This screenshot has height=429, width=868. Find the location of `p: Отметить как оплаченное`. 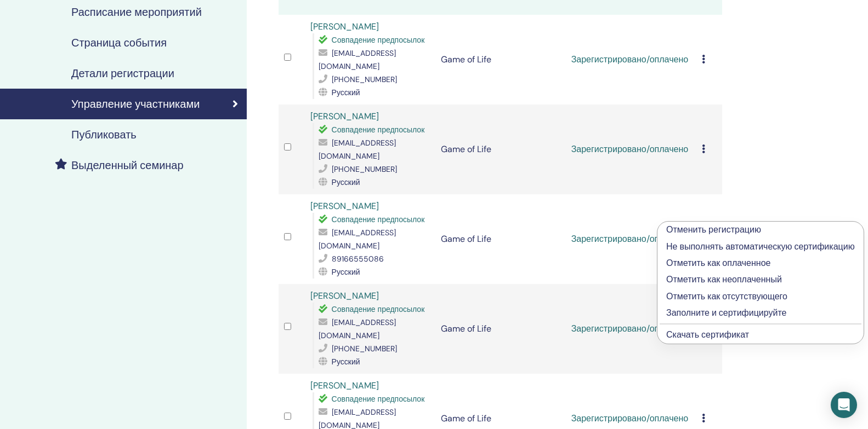

p: Отметить как оплаченное is located at coordinates (760, 263).